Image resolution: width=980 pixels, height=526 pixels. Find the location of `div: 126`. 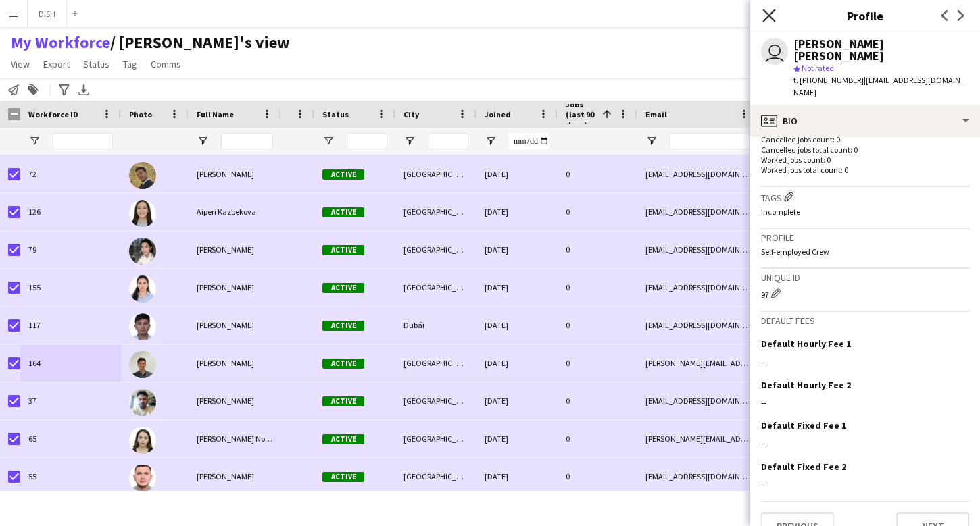

div: 126 is located at coordinates (70, 211).